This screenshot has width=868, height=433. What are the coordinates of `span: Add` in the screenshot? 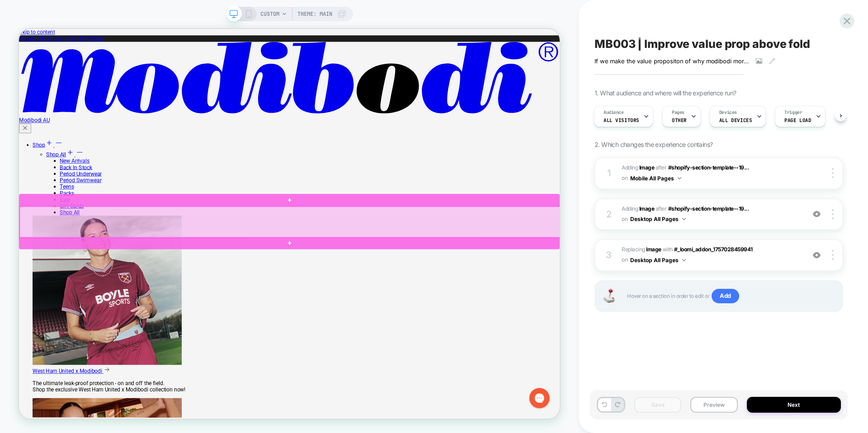 It's located at (725, 296).